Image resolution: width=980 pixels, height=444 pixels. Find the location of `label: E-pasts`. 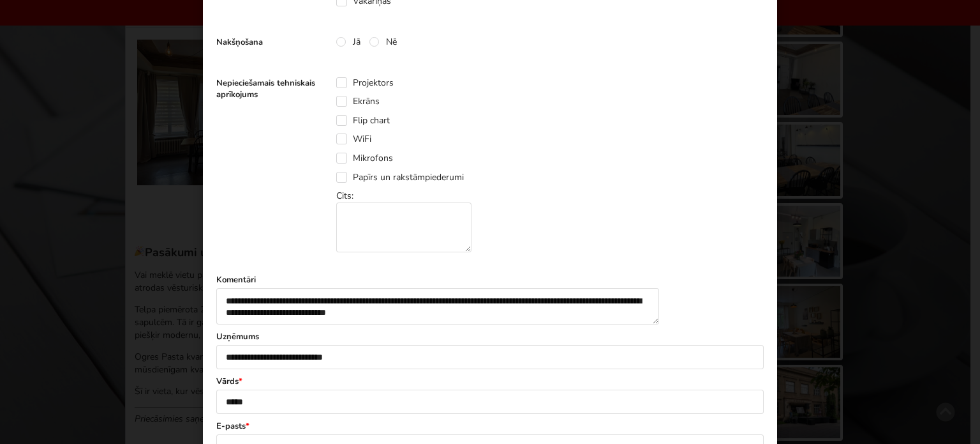

label: E-pasts is located at coordinates (490, 426).